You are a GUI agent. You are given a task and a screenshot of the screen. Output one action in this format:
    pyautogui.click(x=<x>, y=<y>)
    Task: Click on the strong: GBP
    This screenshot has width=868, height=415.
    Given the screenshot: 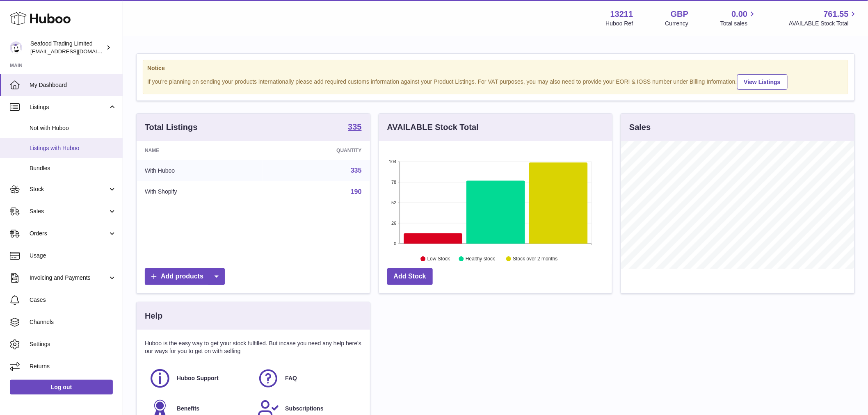 What is the action you would take?
    pyautogui.click(x=679, y=14)
    